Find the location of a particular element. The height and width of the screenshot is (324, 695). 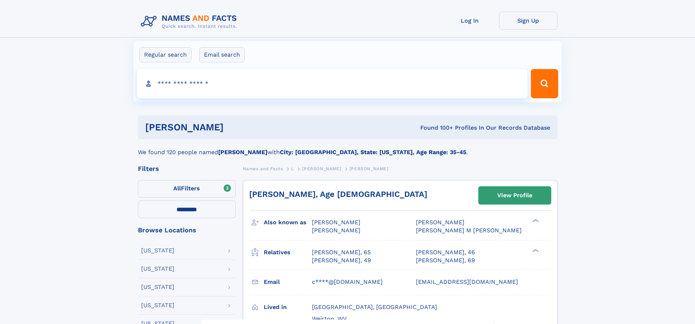

span: L is located at coordinates (293, 169).